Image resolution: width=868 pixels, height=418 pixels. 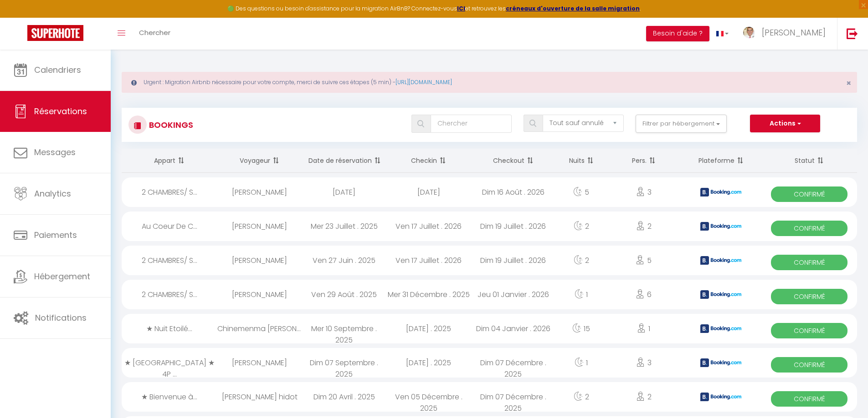 I want to click on a: Chercher, so click(x=154, y=34).